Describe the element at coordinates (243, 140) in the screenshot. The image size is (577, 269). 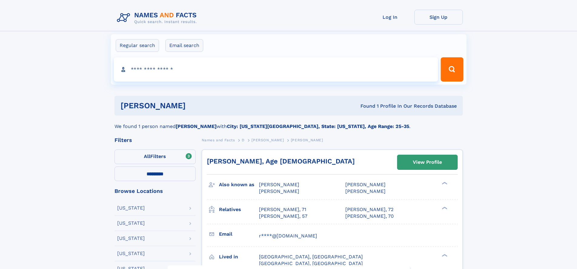
I see `span: D` at that location.